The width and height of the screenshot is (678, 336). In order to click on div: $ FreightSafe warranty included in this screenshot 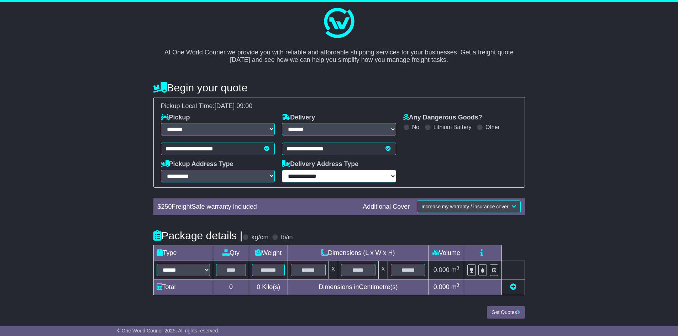, I will do `click(257, 207)`.